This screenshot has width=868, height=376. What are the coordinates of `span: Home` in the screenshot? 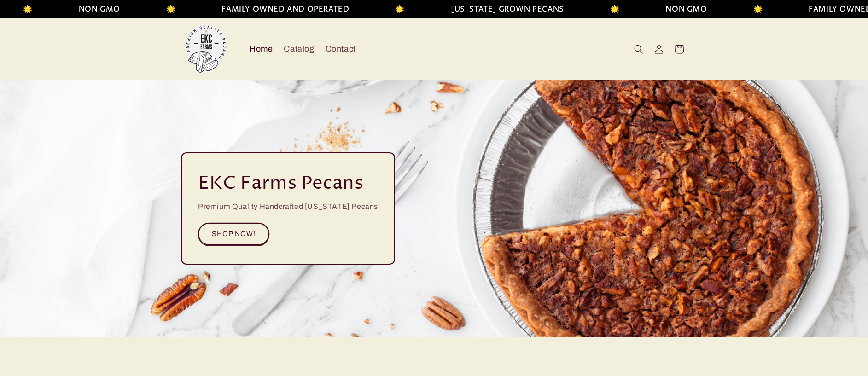 It's located at (261, 49).